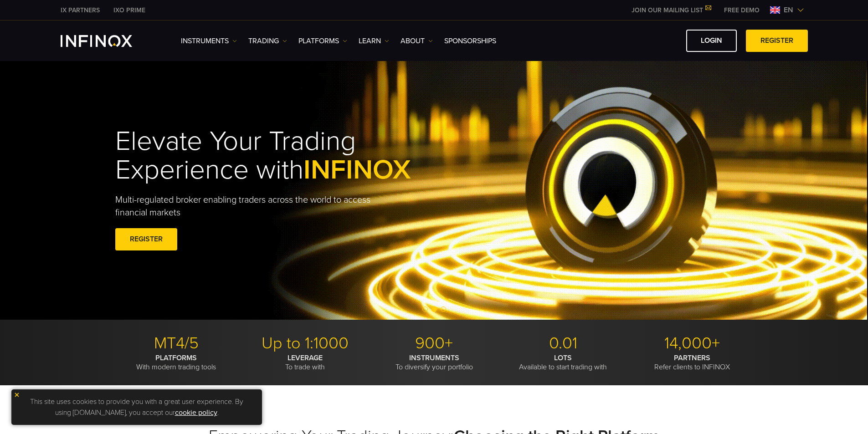 Image resolution: width=868 pixels, height=434 pixels. What do you see at coordinates (434, 309) in the screenshot?
I see `span: Go to slide 2` at bounding box center [434, 309].